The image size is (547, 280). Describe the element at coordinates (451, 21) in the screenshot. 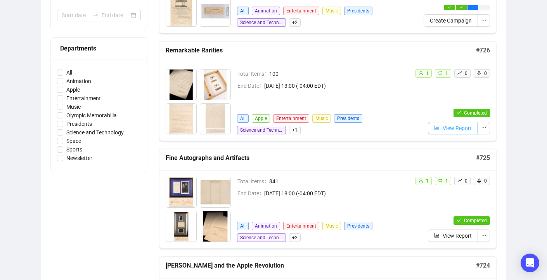

I see `span: Create Campaign` at that location.